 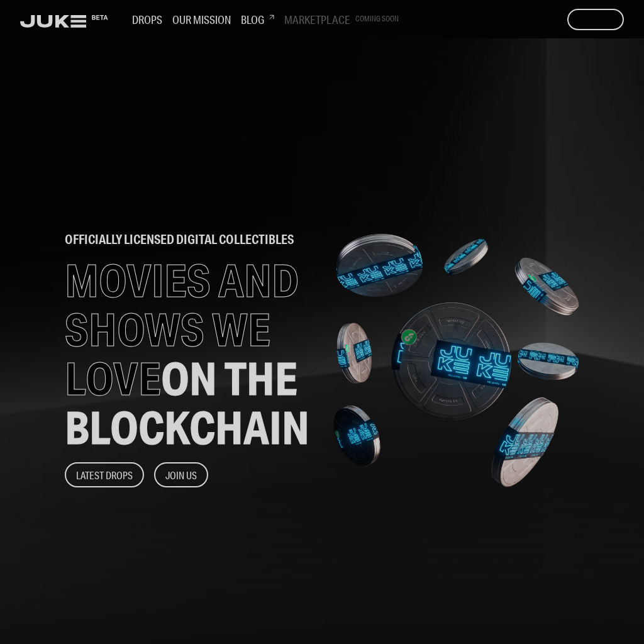 I want to click on a: Join Us, so click(x=181, y=474).